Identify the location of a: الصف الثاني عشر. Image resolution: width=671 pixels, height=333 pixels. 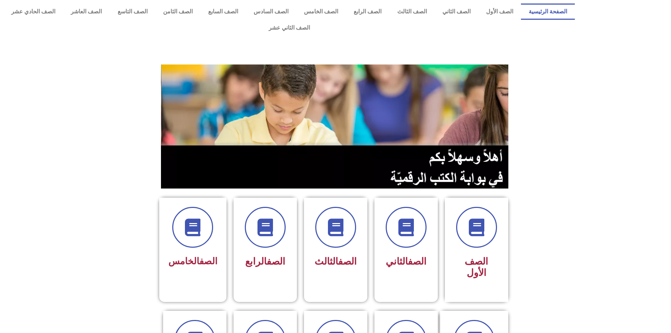
(289, 28).